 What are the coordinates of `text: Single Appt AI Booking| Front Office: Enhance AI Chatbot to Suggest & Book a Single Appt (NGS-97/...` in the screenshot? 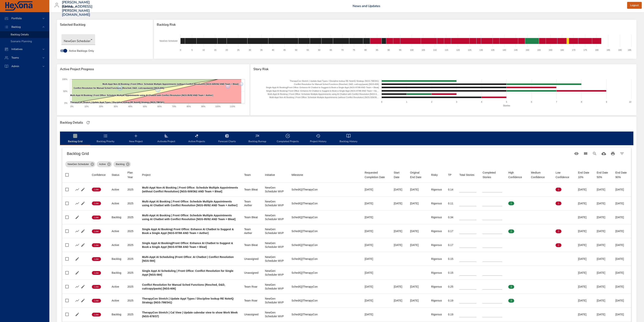 It's located at (322, 91).